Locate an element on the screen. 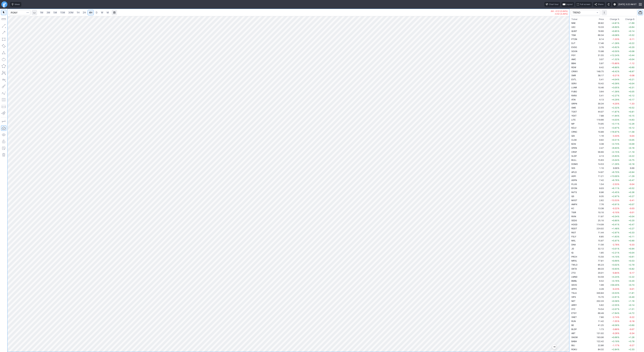 This screenshot has width=644, height=352. div: Price is located at coordinates (601, 19).